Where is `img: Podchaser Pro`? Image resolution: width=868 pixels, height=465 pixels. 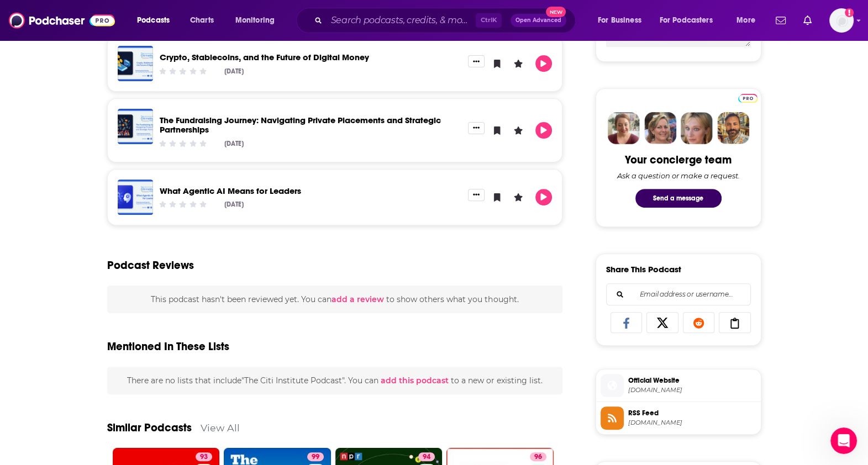
img: Podchaser Pro is located at coordinates (747, 98).